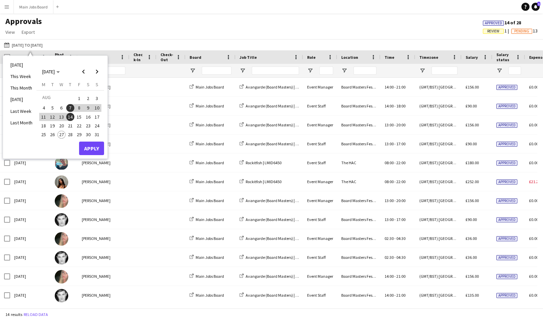 The width and height of the screenshot is (543, 320). Describe the element at coordinates (36, 315) in the screenshot. I see `button: Reload data` at that location.